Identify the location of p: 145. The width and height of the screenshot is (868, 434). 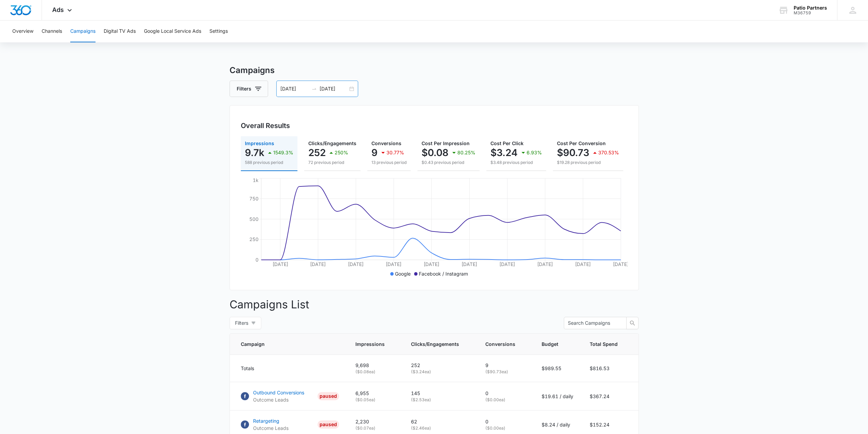
(440, 393).